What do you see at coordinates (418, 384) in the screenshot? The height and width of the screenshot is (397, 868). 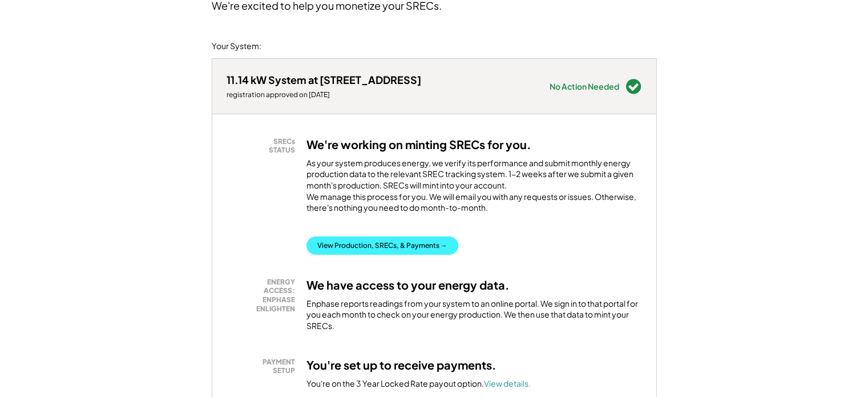 I see `div: You're on the 3 Year Locked Rate payout option.` at bounding box center [418, 384].